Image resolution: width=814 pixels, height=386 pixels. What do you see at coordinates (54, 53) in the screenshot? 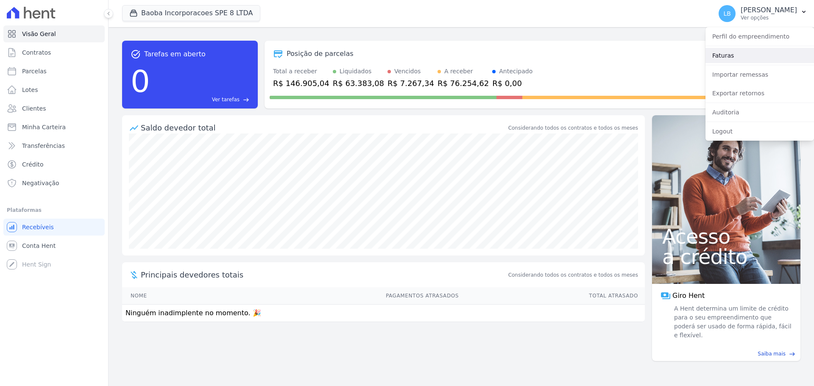
I see `a: Contratos` at bounding box center [54, 53].